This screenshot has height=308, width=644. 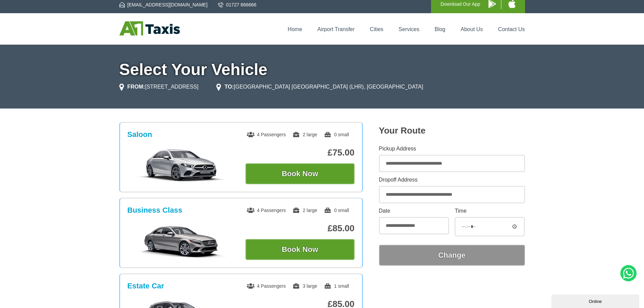 I want to click on label: Date, so click(x=413, y=211).